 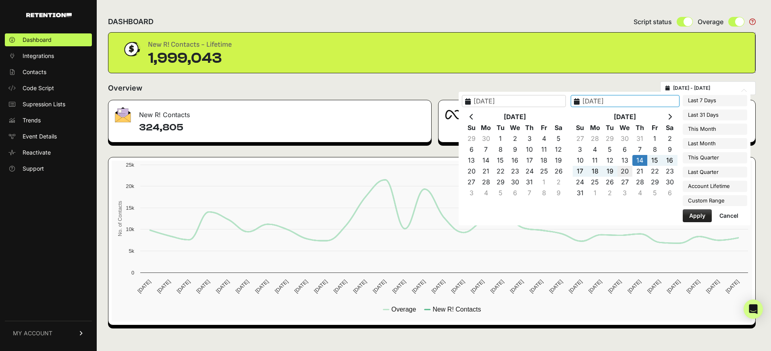 What do you see at coordinates (457, 309) in the screenshot?
I see `text: New R! Contacts` at bounding box center [457, 309].